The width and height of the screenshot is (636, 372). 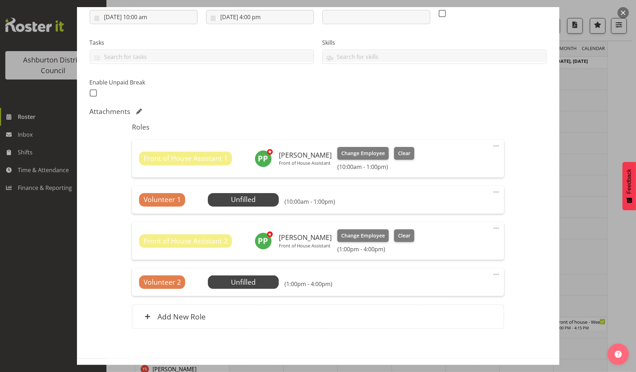 What do you see at coordinates (318, 127) in the screenshot?
I see `h5: Roles` at bounding box center [318, 127].